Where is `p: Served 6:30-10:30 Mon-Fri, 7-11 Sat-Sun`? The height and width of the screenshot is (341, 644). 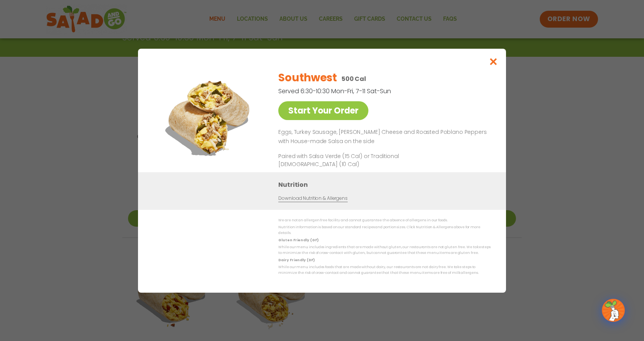
p: Served 6:30-10:30 Mon-Fri, 7-11 Sat-Sun is located at coordinates (364, 91).